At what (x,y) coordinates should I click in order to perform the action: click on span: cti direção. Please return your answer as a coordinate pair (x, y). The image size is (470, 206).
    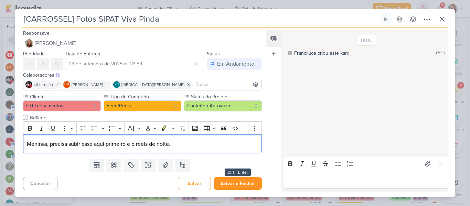
    Looking at the image, I should click on (43, 85).